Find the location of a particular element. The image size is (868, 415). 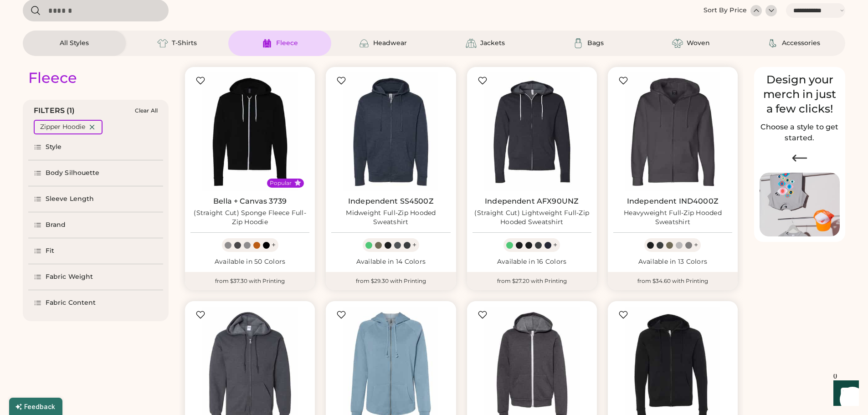

div: Accessories is located at coordinates (801, 43).